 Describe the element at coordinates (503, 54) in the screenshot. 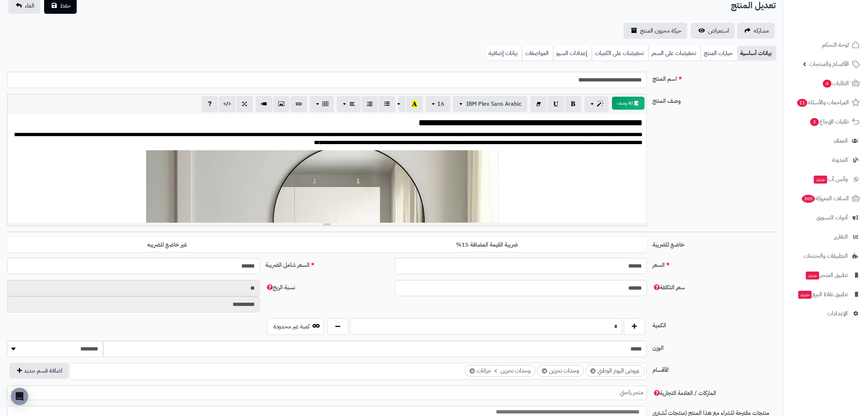

I see `a: بيانات إضافية` at that location.